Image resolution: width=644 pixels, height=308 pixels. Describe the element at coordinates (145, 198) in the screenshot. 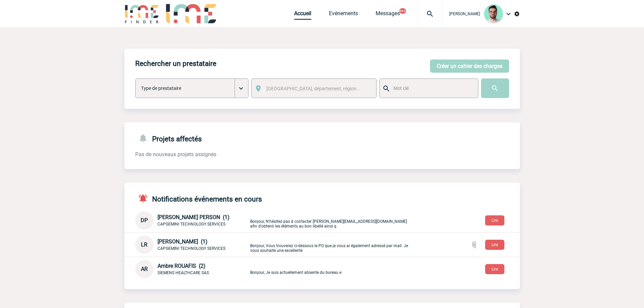

I see `img: notifications-active-24-px-r.png` at that location.